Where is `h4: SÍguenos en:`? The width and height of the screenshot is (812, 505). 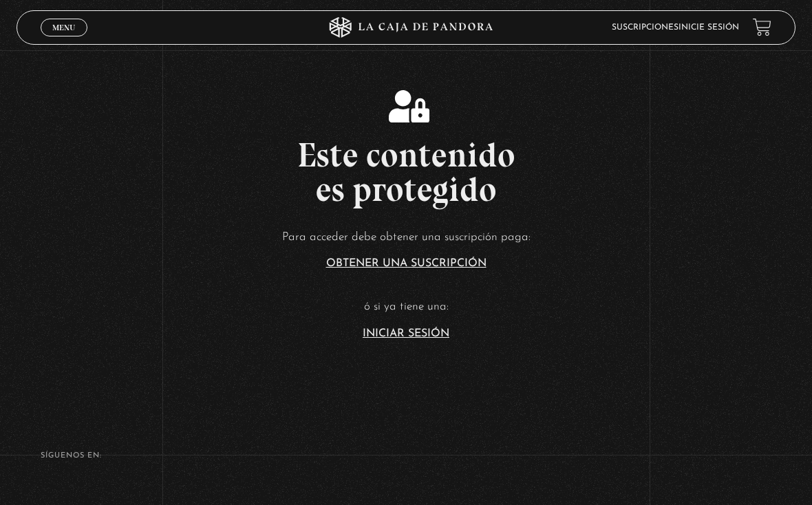
h4: SÍguenos en: is located at coordinates (406, 455).